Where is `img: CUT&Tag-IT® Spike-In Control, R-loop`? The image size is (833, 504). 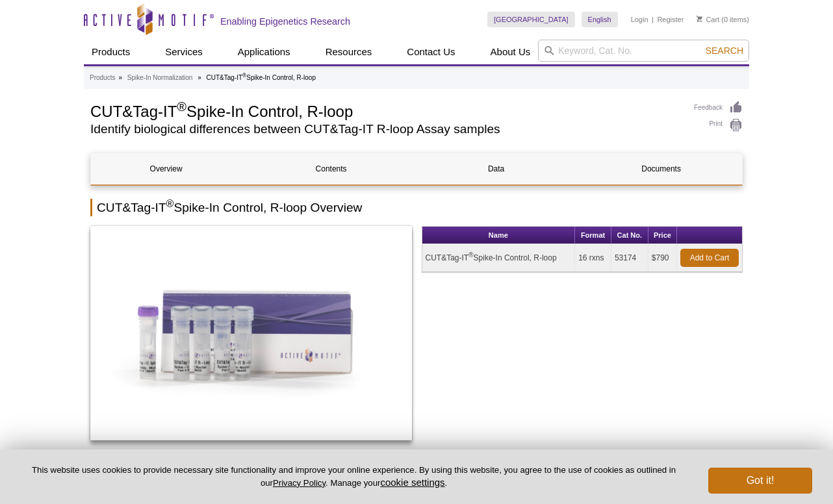
img: CUT&Tag-IT® Spike-In Control, R-loop is located at coordinates (250, 334).